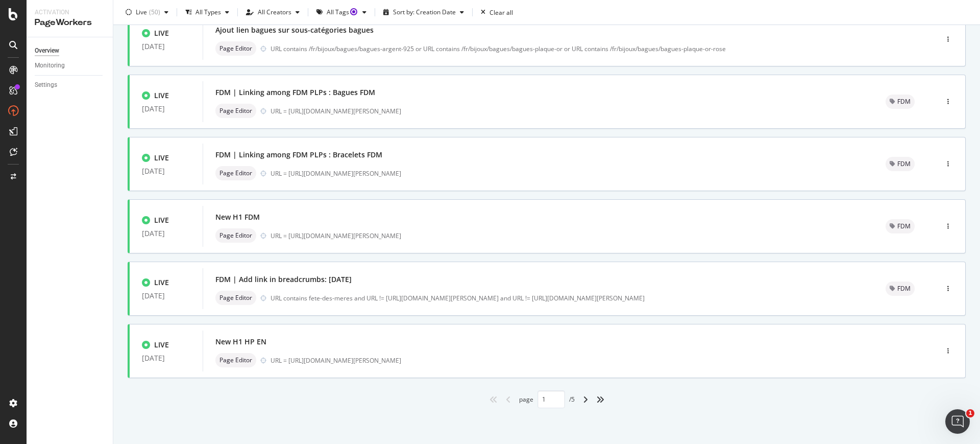 The width and height of the screenshot is (980, 444). What do you see at coordinates (493, 399) in the screenshot?
I see `div: angles-left` at bounding box center [493, 399].